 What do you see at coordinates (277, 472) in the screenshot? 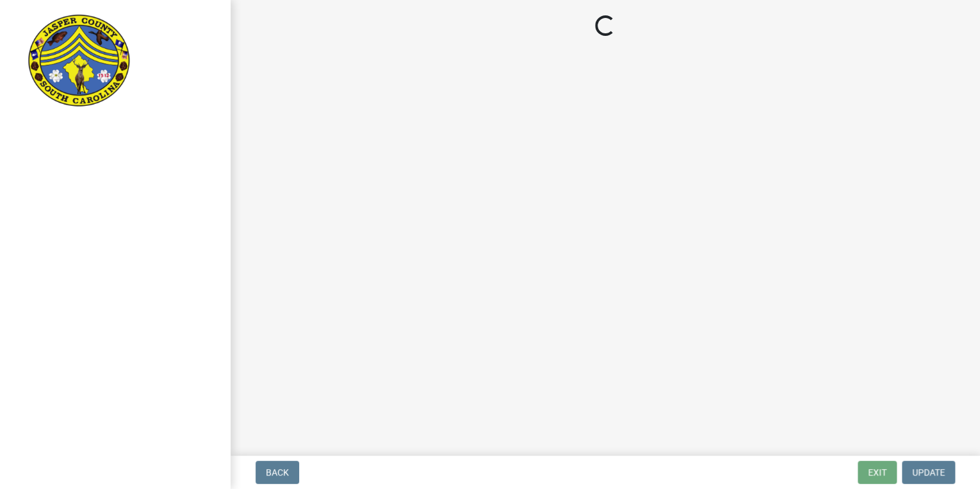
I see `span: Back` at bounding box center [277, 472].